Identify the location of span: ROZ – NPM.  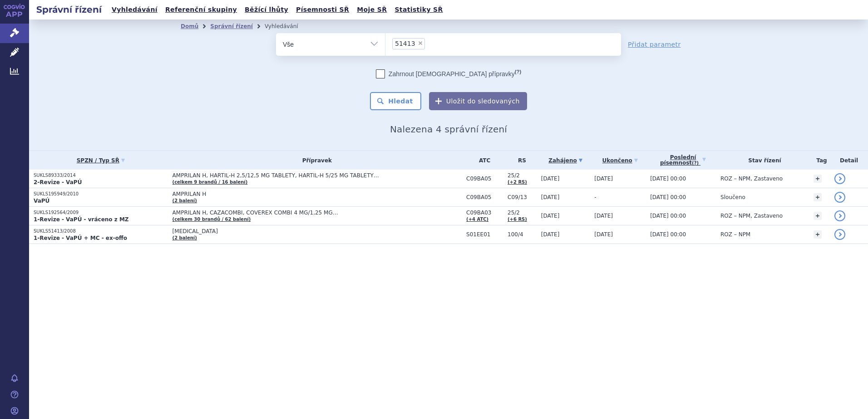
(735, 235).